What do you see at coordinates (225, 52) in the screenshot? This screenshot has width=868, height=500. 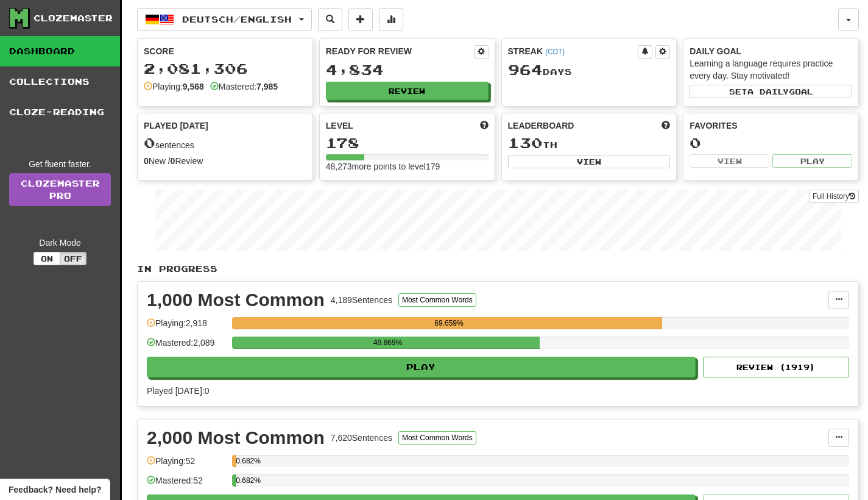 I see `div: Score` at bounding box center [225, 52].